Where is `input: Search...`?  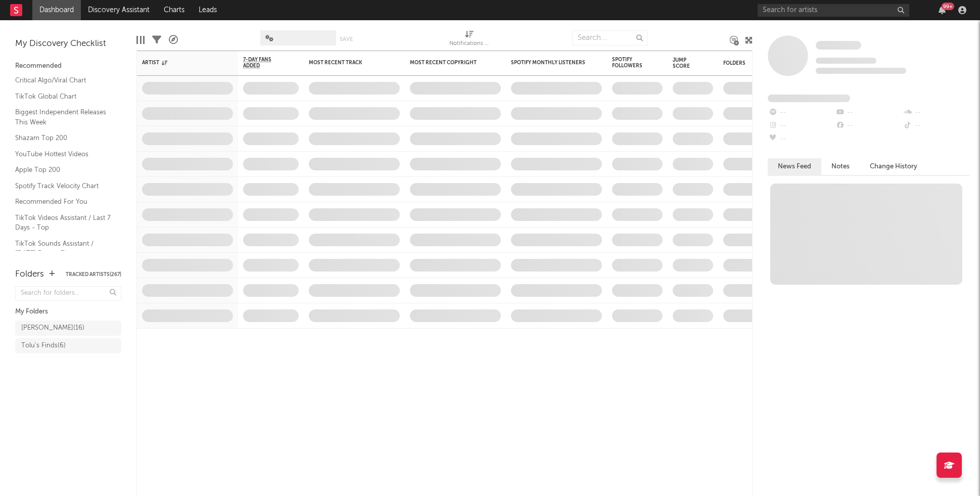
input: Search... is located at coordinates (610, 38).